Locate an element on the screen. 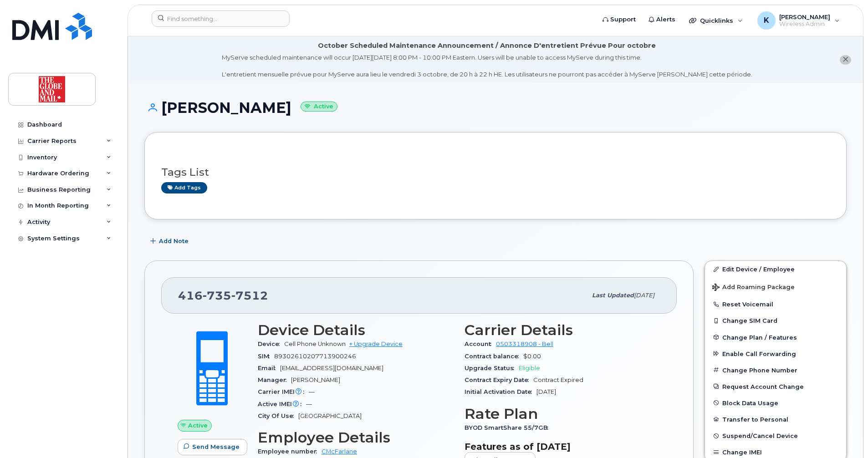 This screenshot has width=868, height=458. button: Block Data Usage is located at coordinates (776, 403).